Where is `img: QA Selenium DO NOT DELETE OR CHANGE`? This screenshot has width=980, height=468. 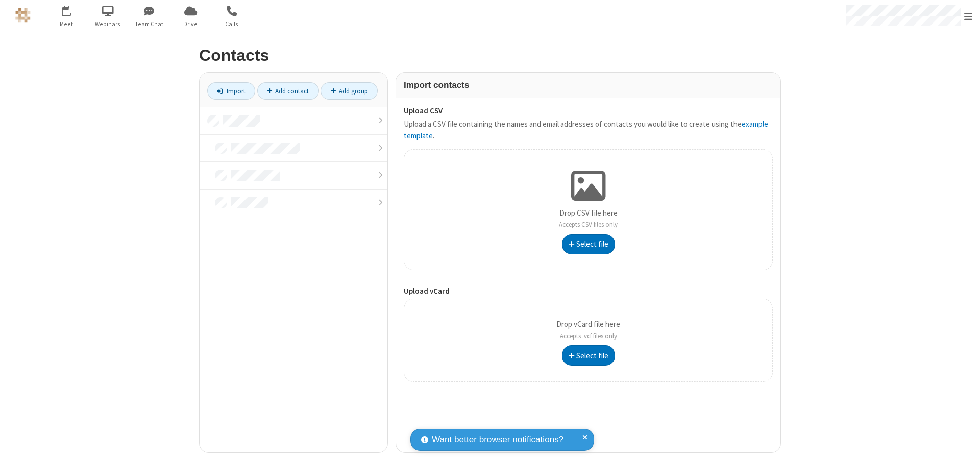 img: QA Selenium DO NOT DELETE OR CHANGE is located at coordinates (23, 15).